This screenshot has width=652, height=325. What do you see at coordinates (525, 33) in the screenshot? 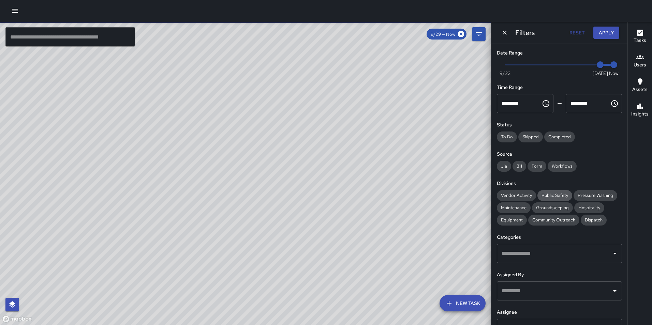
I see `h6: Filters` at bounding box center [525, 33].